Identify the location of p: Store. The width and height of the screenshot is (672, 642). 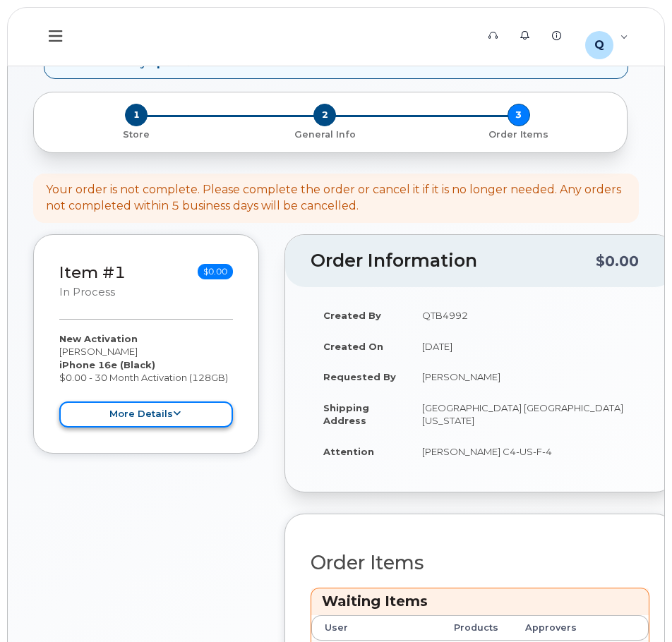
(136, 134).